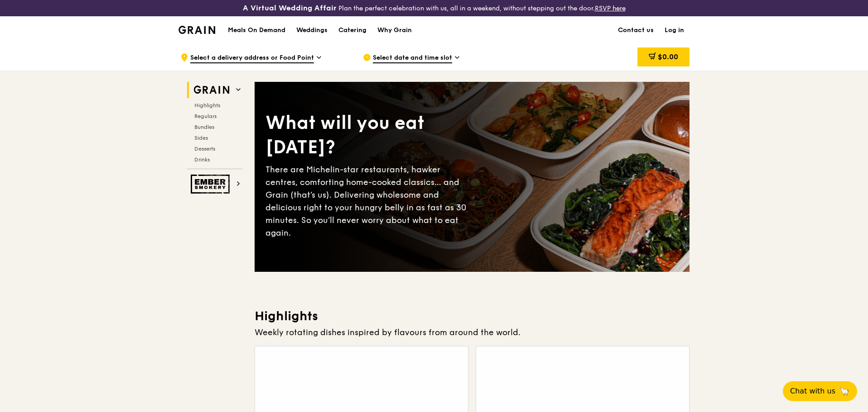 Image resolution: width=868 pixels, height=412 pixels. What do you see at coordinates (201, 138) in the screenshot?
I see `span: Sides` at bounding box center [201, 138].